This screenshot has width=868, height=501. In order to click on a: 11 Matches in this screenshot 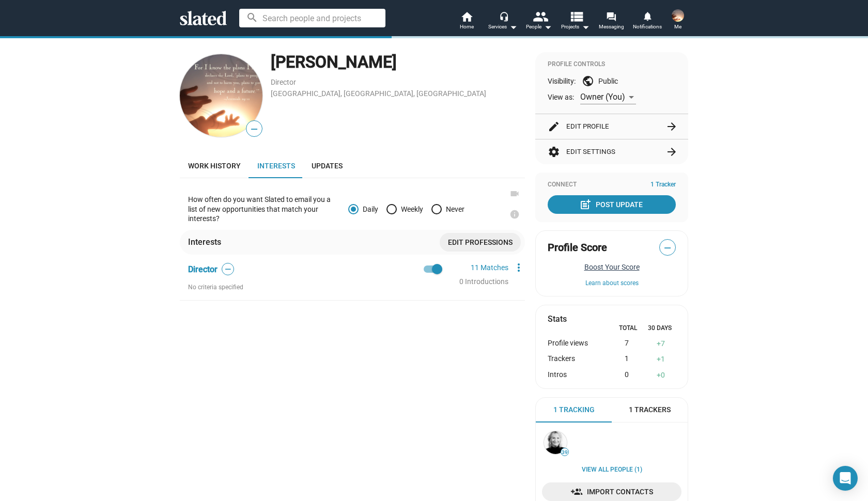, I will do `click(489, 267)`.